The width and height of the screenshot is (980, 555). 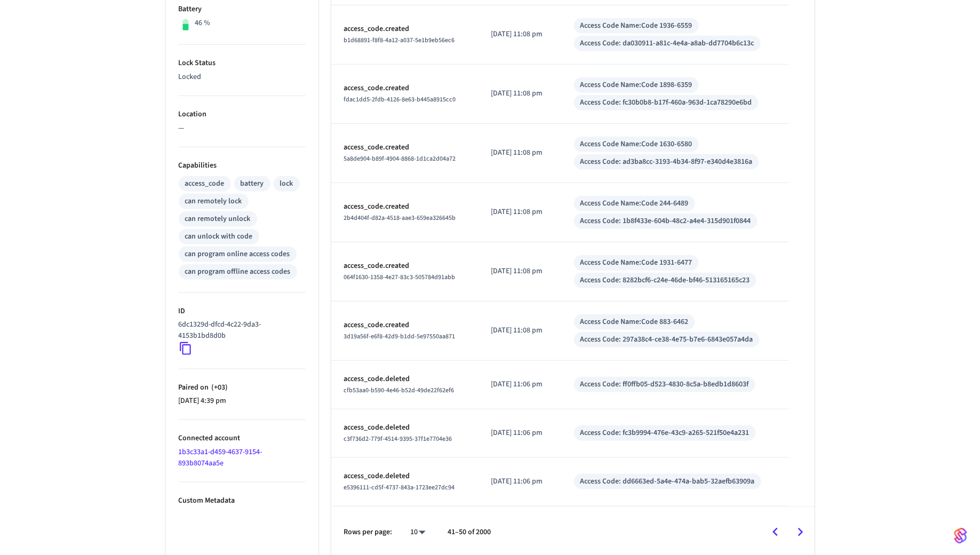 I want to click on p: Lock Status, so click(x=242, y=63).